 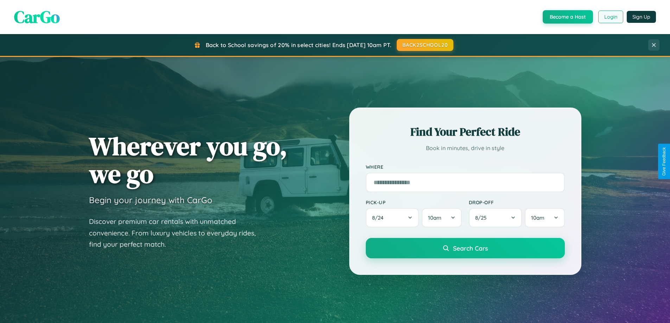 What do you see at coordinates (471, 248) in the screenshot?
I see `span: Search Cars` at bounding box center [471, 248].